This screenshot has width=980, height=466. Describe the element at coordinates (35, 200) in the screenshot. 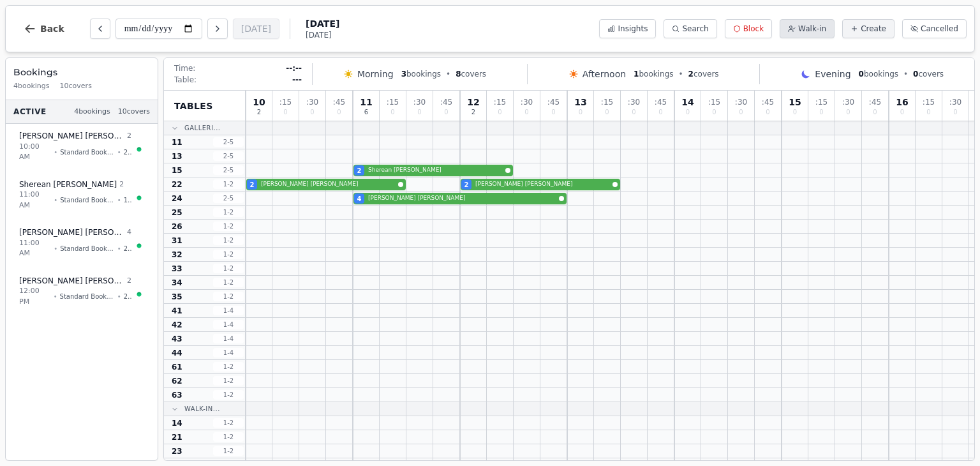

I see `span: 11:00 AM` at that location.